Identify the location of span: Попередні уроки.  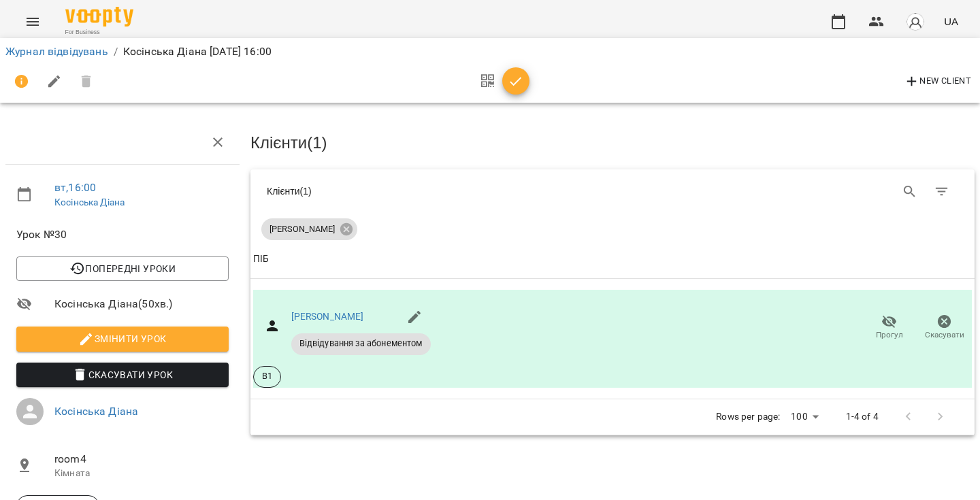
(122, 269).